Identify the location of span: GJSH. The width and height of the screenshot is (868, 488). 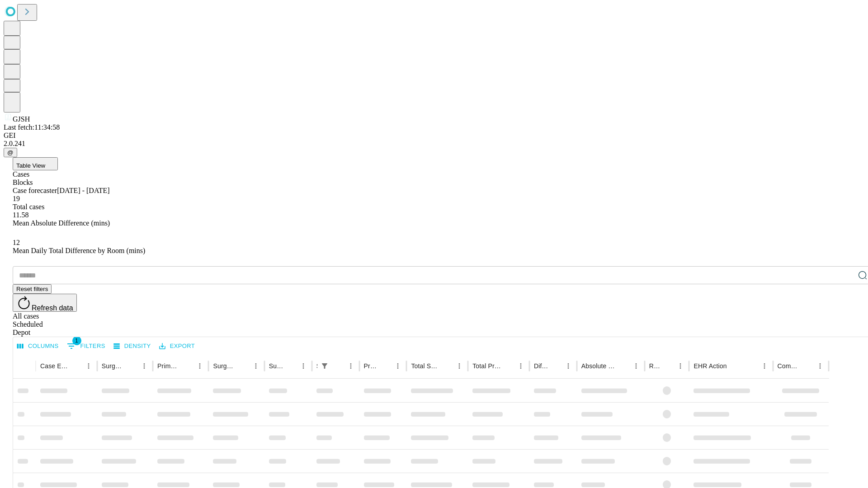
(22, 119).